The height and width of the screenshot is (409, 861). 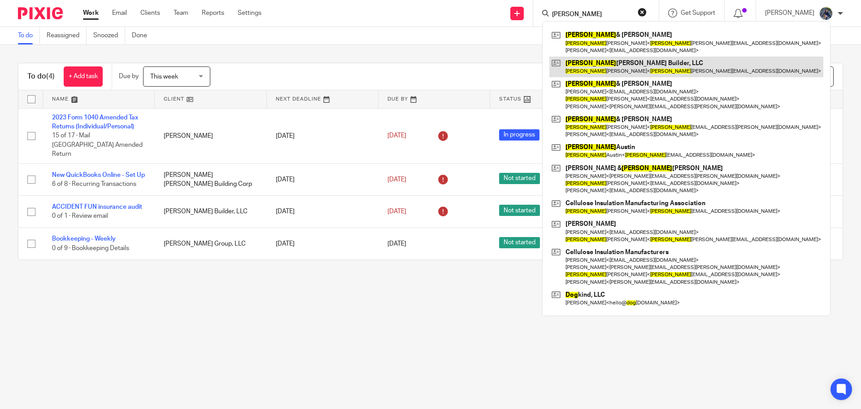 I want to click on a: To do, so click(x=29, y=35).